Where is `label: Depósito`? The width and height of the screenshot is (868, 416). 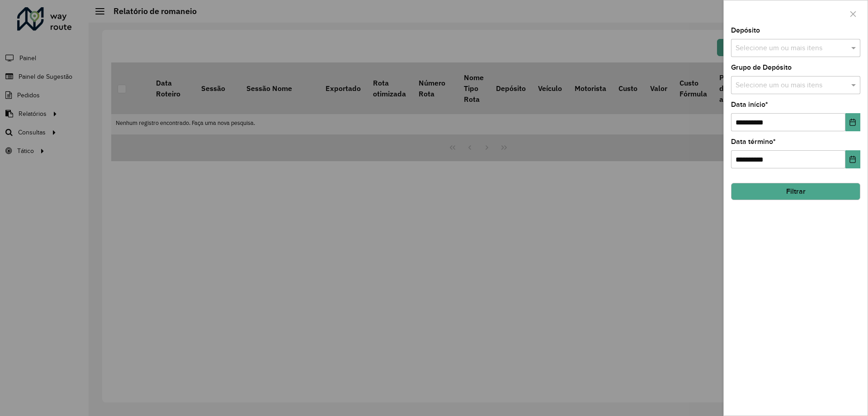
label: Depósito is located at coordinates (746, 31).